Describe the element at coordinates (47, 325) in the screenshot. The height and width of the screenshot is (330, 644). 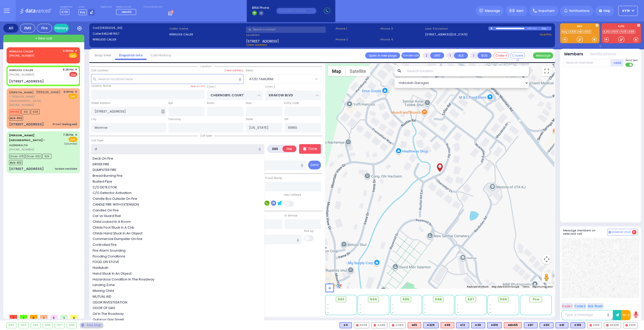
I see `div: 596` at that location.